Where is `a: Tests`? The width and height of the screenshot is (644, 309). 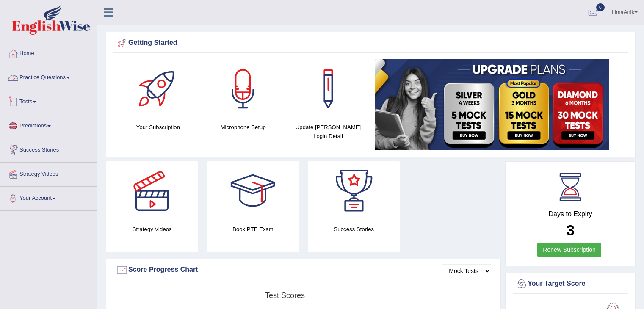 a: Tests is located at coordinates (49, 101).